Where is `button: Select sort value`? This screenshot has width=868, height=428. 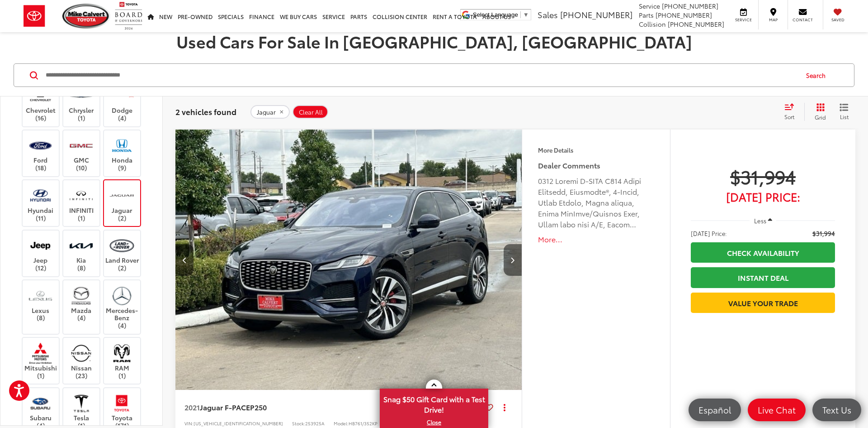
button: Select sort value is located at coordinates (792, 111).